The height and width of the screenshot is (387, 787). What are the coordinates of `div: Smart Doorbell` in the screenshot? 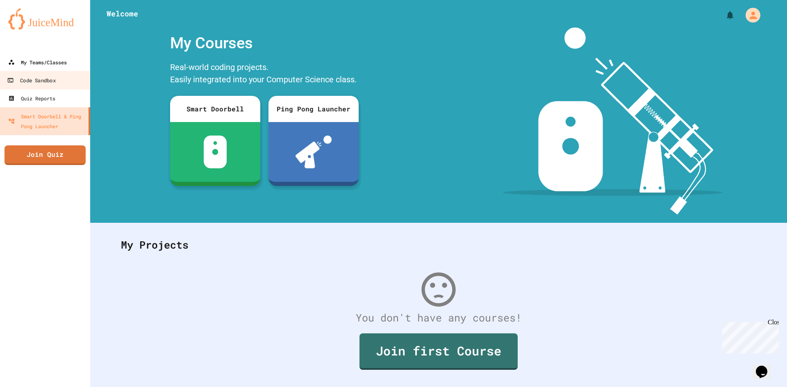 It's located at (215, 109).